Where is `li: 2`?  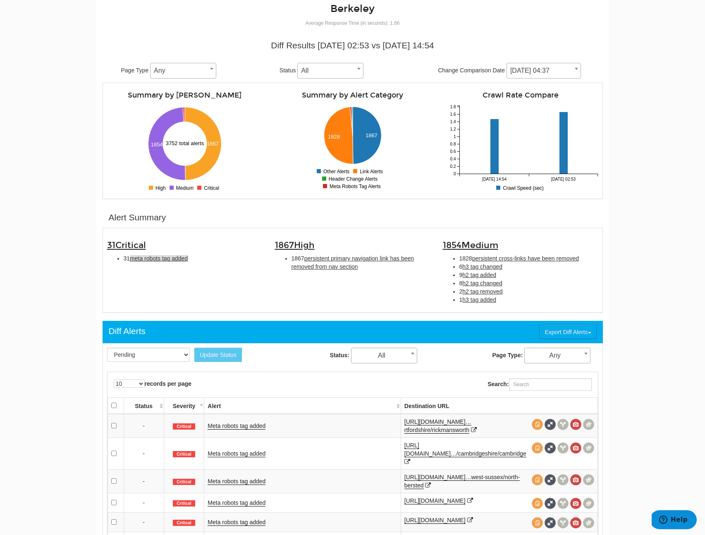
li: 2 is located at coordinates (529, 292).